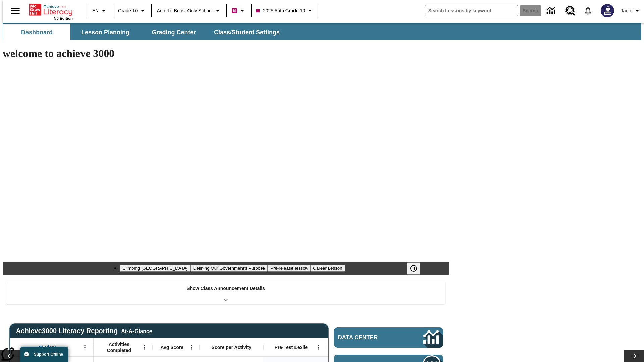 The width and height of the screenshot is (644, 362). What do you see at coordinates (174, 32) in the screenshot?
I see `button: Grading Center` at bounding box center [174, 32].